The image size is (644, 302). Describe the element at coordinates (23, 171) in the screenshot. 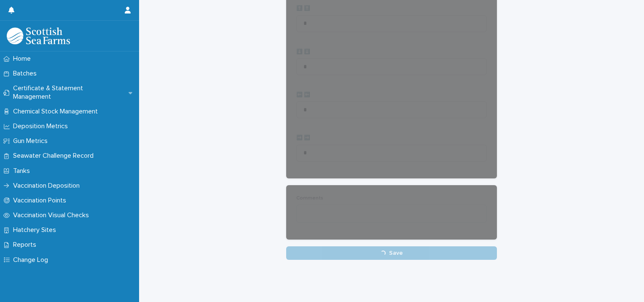

I see `p: Tanks` at that location.